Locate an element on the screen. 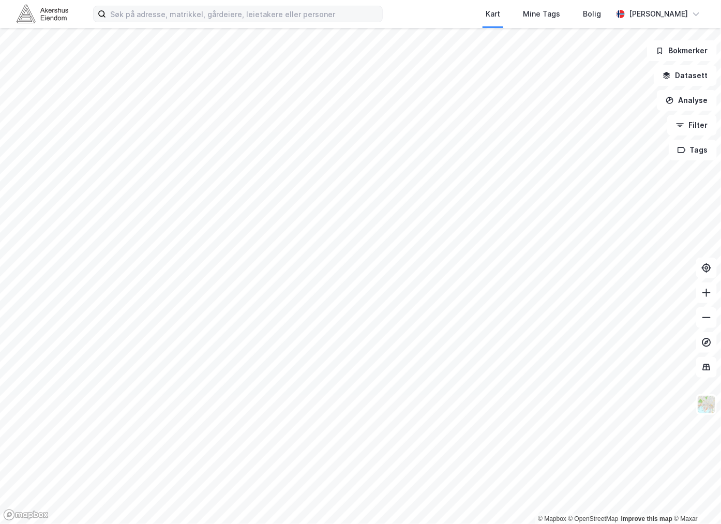 This screenshot has height=524, width=721. div: Kontrollprogram for chat is located at coordinates (695, 499).